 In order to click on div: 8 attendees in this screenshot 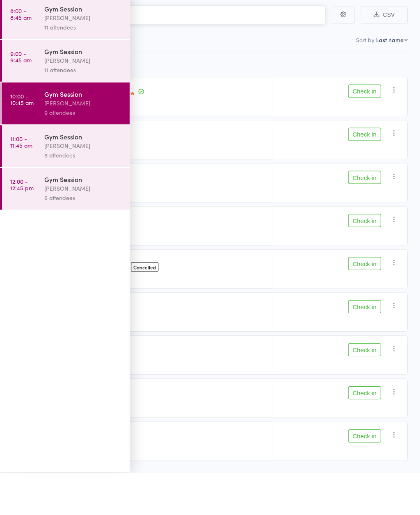, I will do `click(84, 198)`.